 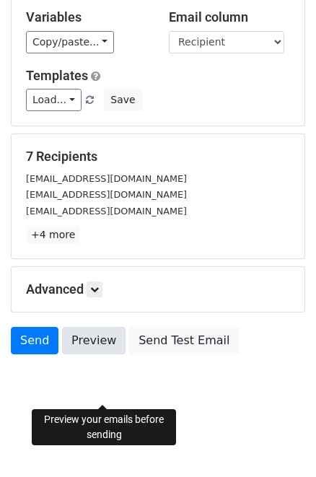 What do you see at coordinates (53, 100) in the screenshot?
I see `a: Load...` at bounding box center [53, 100].